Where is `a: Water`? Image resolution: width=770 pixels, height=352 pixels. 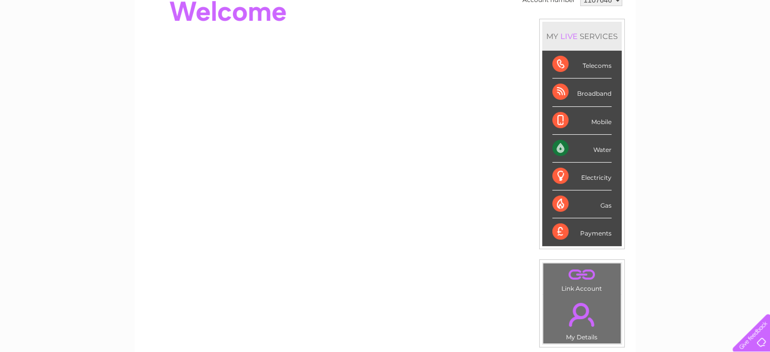
a: Water is located at coordinates (602, 47).